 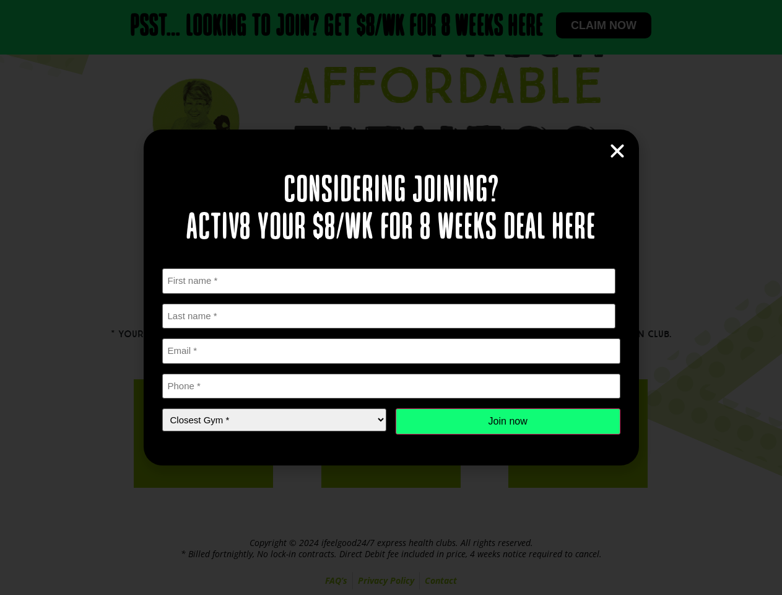 I want to click on input: Last name *, so click(x=389, y=316).